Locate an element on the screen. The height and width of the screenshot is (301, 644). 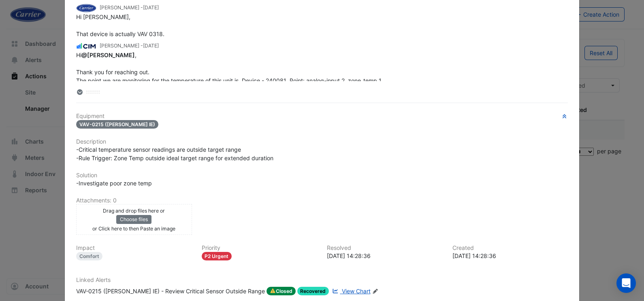
div: Comfort is located at coordinates (89, 256).